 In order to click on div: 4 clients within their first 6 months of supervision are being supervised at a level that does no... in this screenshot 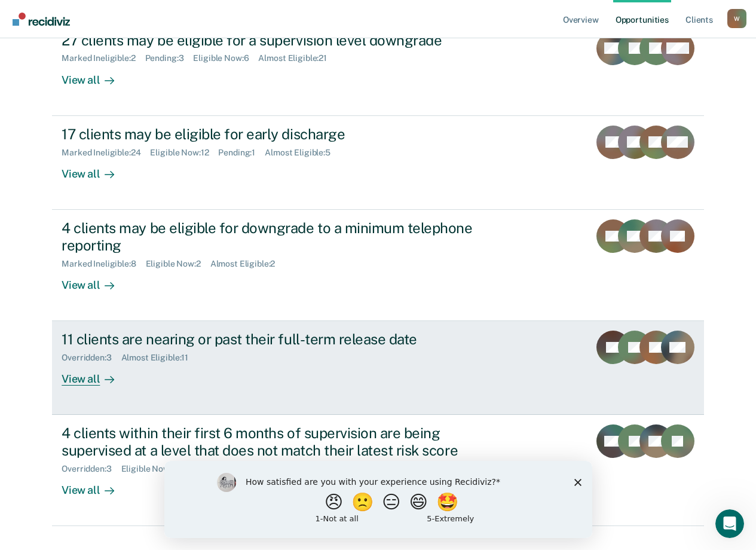, I will do `click(272, 442)`.